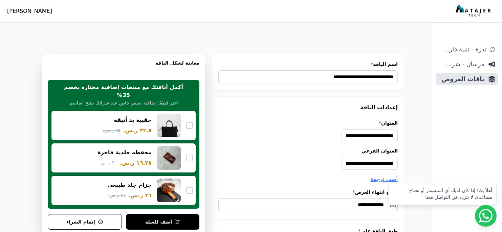  I want to click on label: العنوان, so click(308, 123).